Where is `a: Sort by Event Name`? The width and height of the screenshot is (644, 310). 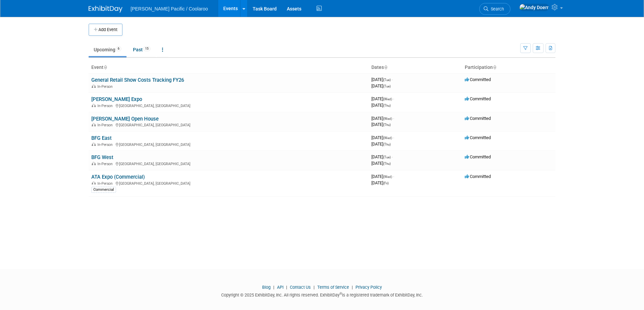 a: Sort by Event Name is located at coordinates (105, 67).